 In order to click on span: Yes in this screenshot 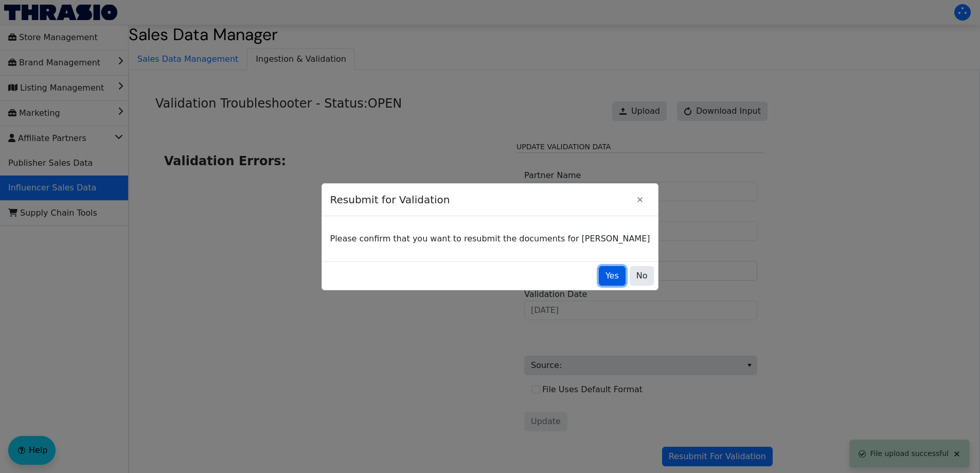, I will do `click(612, 276)`.